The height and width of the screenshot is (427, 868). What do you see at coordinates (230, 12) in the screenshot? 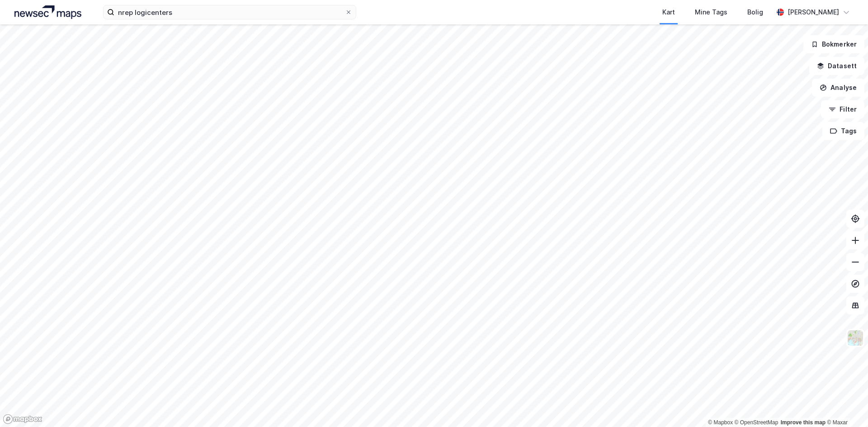
I see `input: Søk på adresse, matrikkel, gårdeiere, leietakere eller personer` at bounding box center [230, 12].